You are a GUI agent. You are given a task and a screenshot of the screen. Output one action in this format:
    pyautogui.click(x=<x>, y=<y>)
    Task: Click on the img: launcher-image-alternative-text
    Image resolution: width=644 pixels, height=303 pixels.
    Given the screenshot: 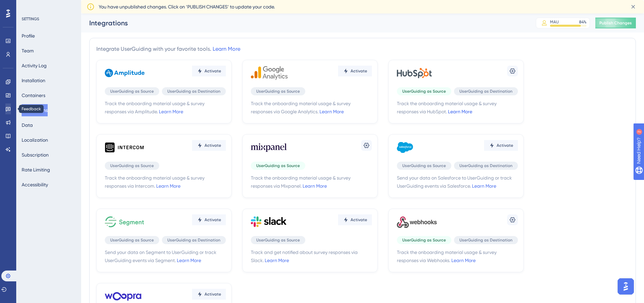 What is the action you would take?
    pyautogui.click(x=10, y=10)
    